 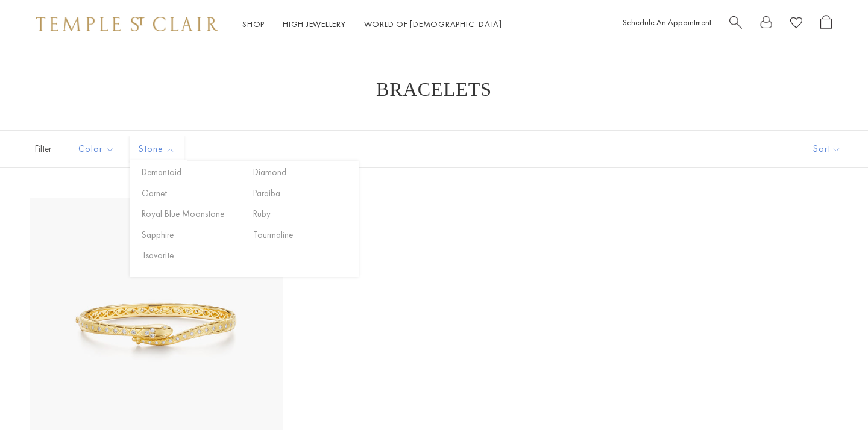 What do you see at coordinates (127, 24) in the screenshot?
I see `img: Temple St. Clair` at bounding box center [127, 24].